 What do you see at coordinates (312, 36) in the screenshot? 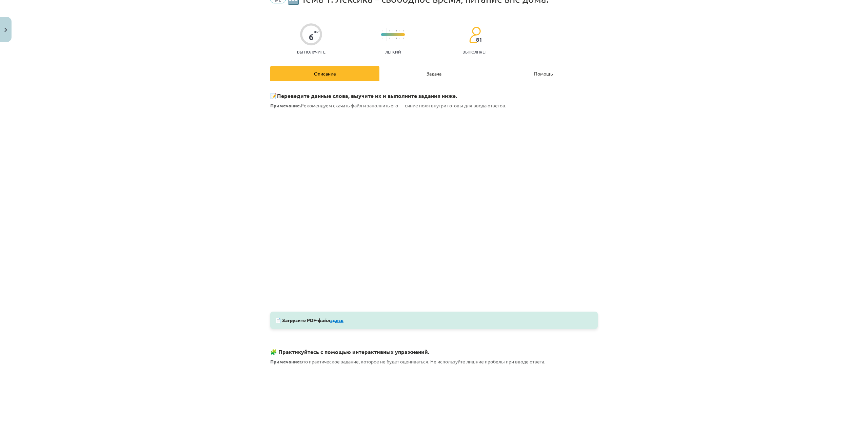
I see `font: 6` at bounding box center [312, 36].